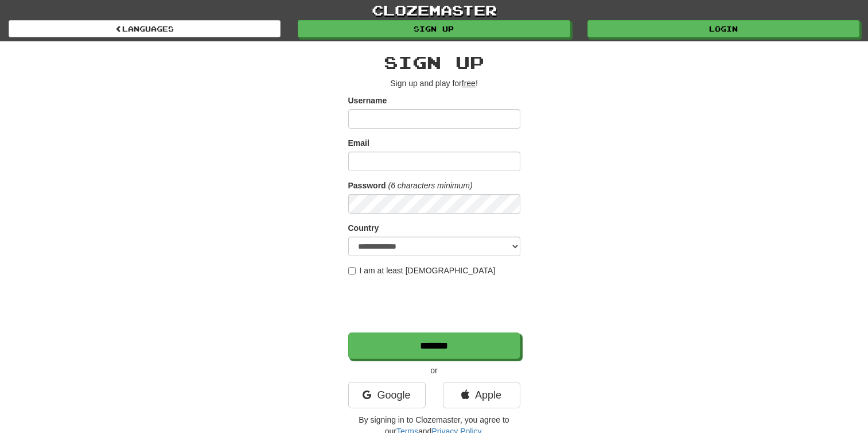 This screenshot has width=868, height=433. Describe the element at coordinates (724, 29) in the screenshot. I see `a: Login` at that location.